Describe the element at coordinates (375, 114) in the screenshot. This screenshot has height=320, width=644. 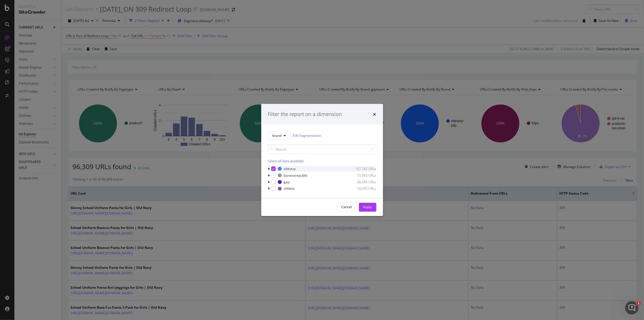
I see `div: times` at that location.